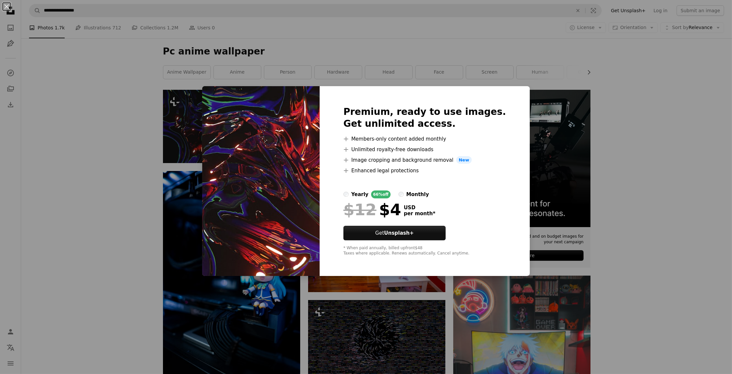  Describe the element at coordinates (360, 194) in the screenshot. I see `div: yearly` at that location.